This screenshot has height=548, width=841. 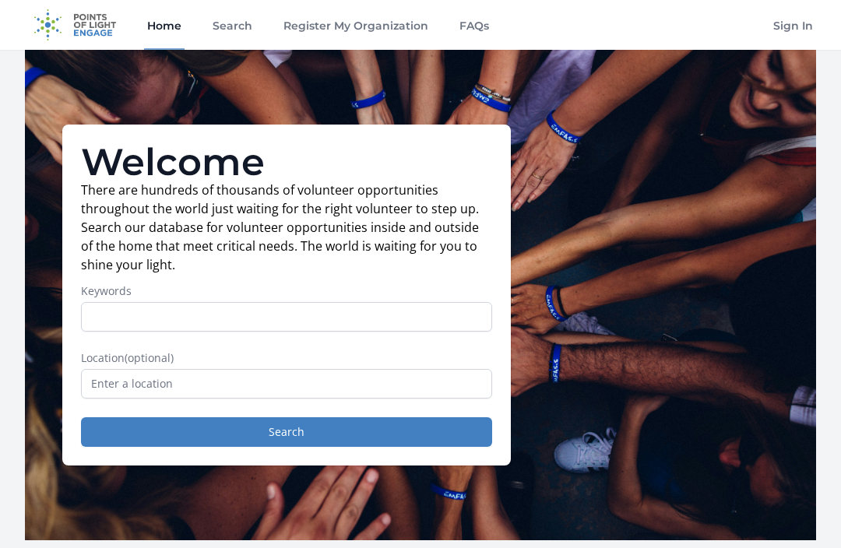 What do you see at coordinates (287, 227) in the screenshot?
I see `p: There are hundreds of thousands of volunteer opportunities throughout the world just waiting for ...` at bounding box center [287, 227].